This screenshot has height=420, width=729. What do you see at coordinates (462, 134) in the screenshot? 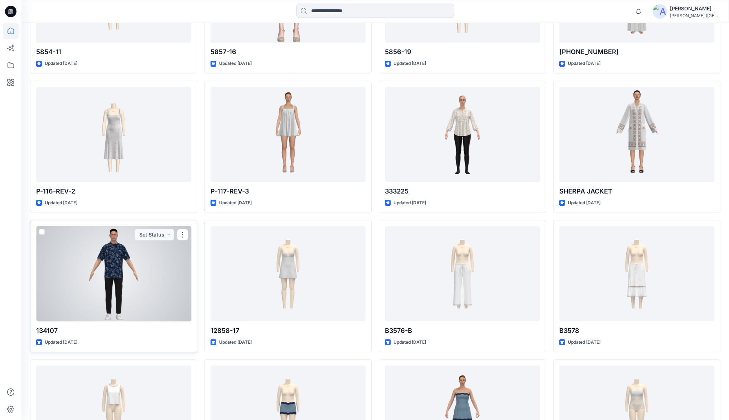
I see `a: 333225` at bounding box center [462, 134].